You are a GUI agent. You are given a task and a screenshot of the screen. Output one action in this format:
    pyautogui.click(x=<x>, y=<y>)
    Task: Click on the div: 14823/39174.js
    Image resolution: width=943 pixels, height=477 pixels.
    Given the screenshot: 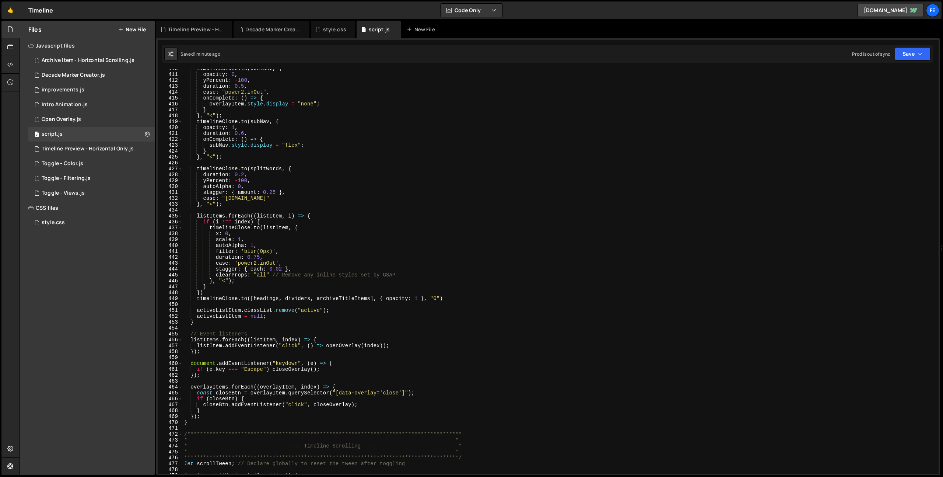 What is the action you would take?
    pyautogui.click(x=91, y=119)
    